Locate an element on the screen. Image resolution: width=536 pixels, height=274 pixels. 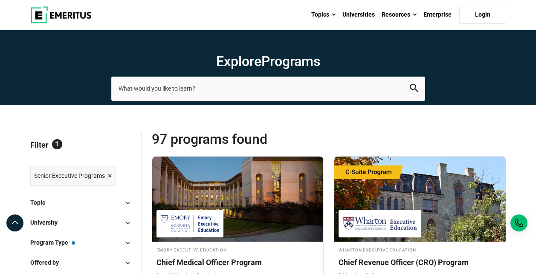
input: search-page is located at coordinates (268, 89).